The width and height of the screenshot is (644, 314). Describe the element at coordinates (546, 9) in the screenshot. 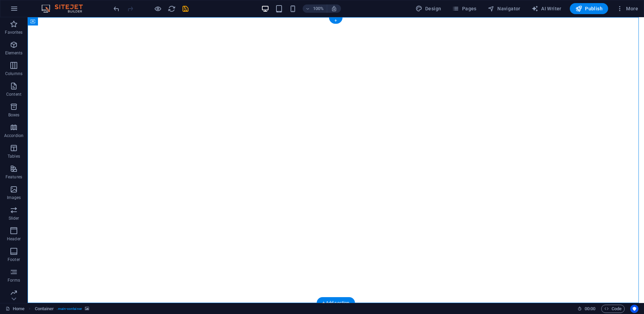

I see `span: AI Writer` at that location.